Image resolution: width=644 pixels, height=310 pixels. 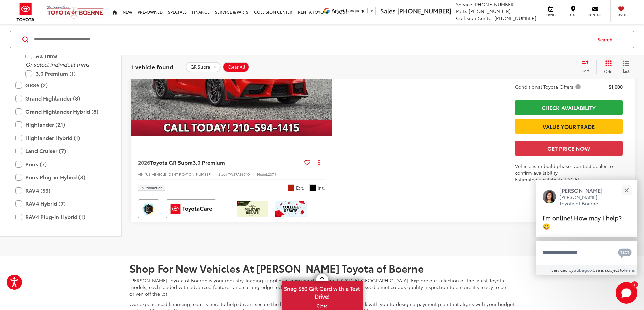 What do you see at coordinates (61, 164) in the screenshot?
I see `label: Prius (7)` at bounding box center [61, 164].